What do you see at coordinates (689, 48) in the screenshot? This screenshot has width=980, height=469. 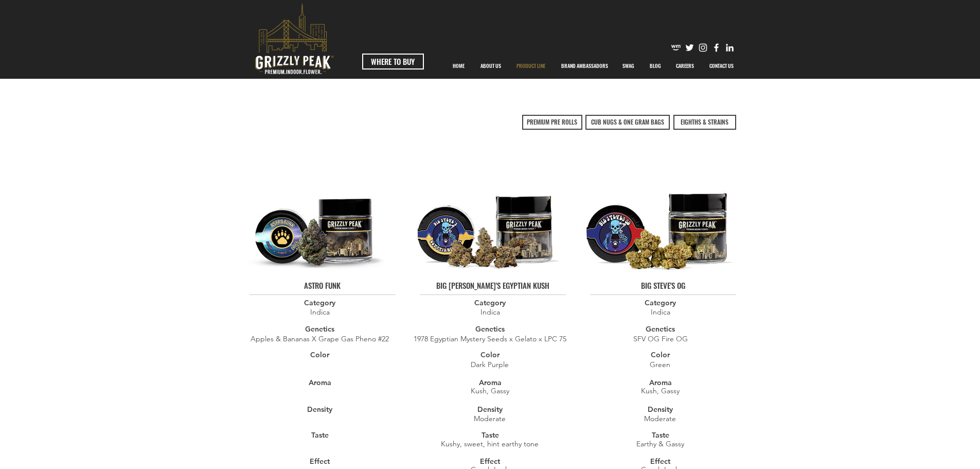 I see `img: Twitter` at bounding box center [689, 48].